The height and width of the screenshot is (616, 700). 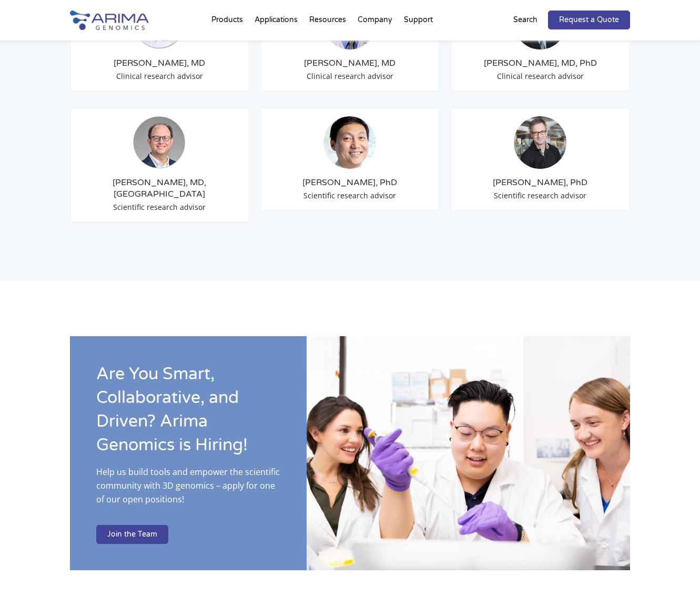 What do you see at coordinates (188, 490) in the screenshot?
I see `p: Help us build tools and empower the scientific community with 3D genomics – apply for one of our ...` at bounding box center [188, 490].